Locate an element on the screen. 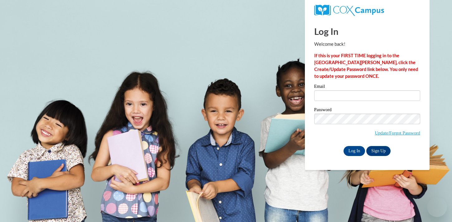 The height and width of the screenshot is (222, 452). a: Update/Forgot Password is located at coordinates (397, 133).